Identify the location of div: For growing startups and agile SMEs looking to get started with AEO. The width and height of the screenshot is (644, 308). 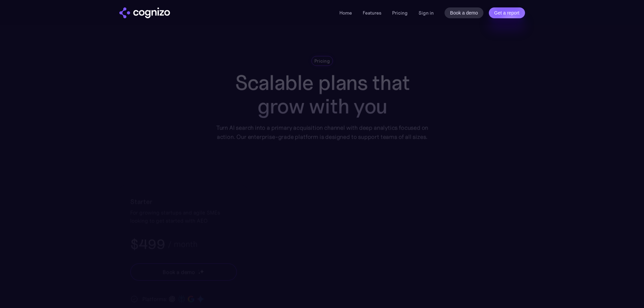
(184, 216).